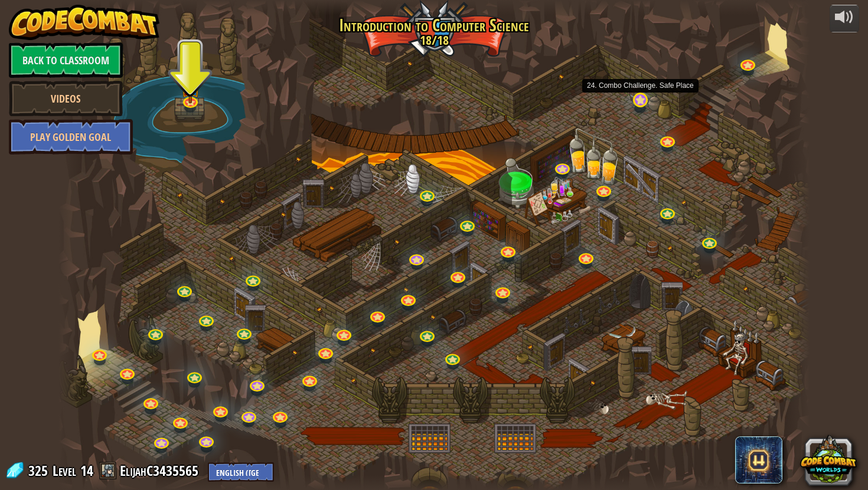 The height and width of the screenshot is (490, 868). I want to click on span: 325, so click(40, 471).